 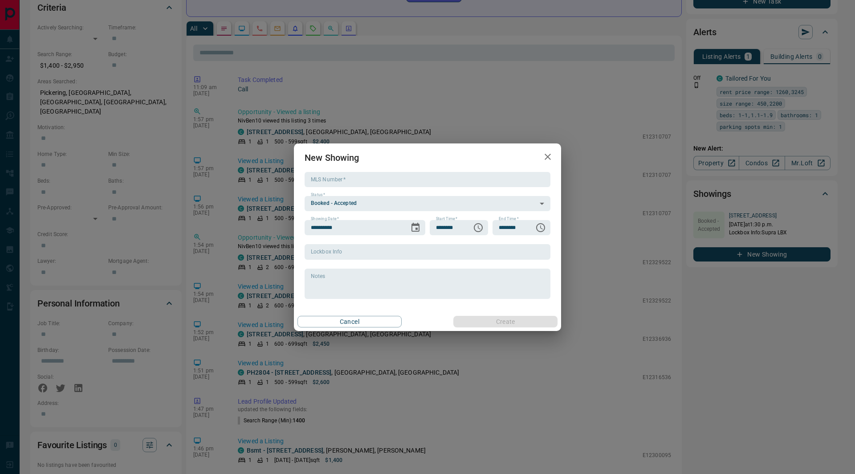 What do you see at coordinates (508, 219) in the screenshot?
I see `label: End Time` at bounding box center [508, 219].